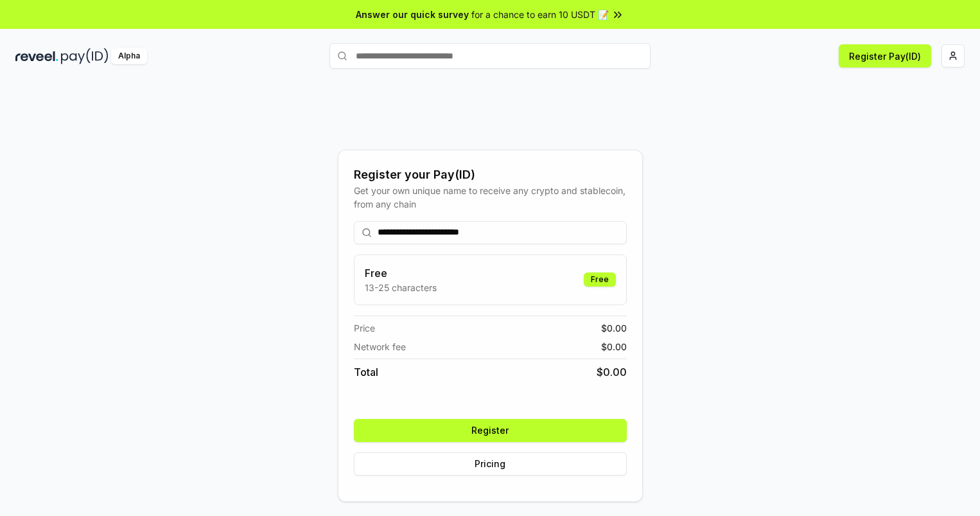 Image resolution: width=980 pixels, height=516 pixels. I want to click on span: Answer our quick survey, so click(412, 14).